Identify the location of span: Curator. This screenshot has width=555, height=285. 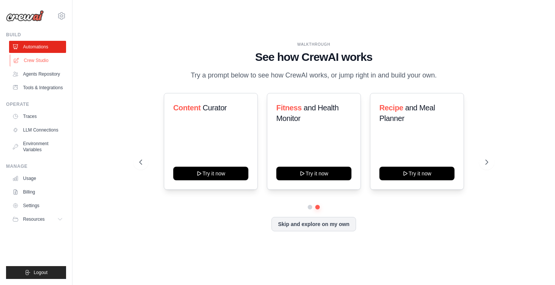
(214, 108).